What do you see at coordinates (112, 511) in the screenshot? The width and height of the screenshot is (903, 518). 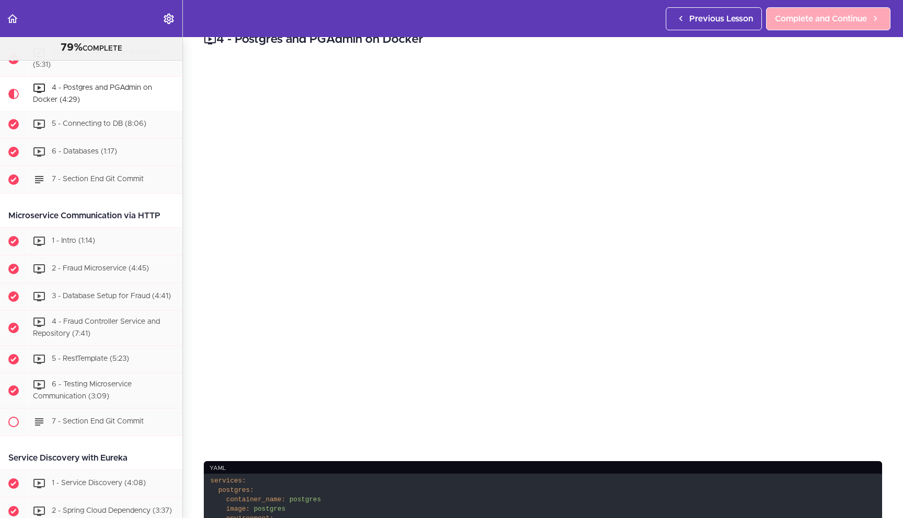 I see `span: 2 - Spring Cloud Dependency (3:37)` at bounding box center [112, 511].